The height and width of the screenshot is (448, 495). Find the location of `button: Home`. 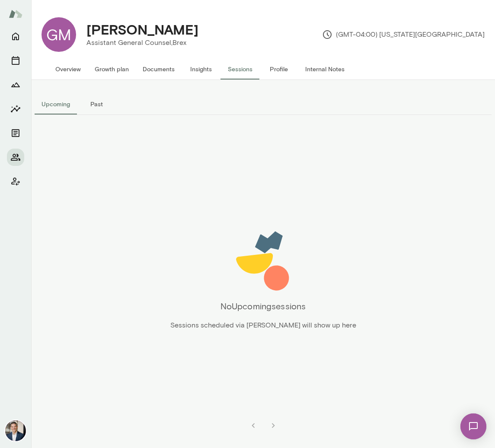

button: Home is located at coordinates (15, 36).